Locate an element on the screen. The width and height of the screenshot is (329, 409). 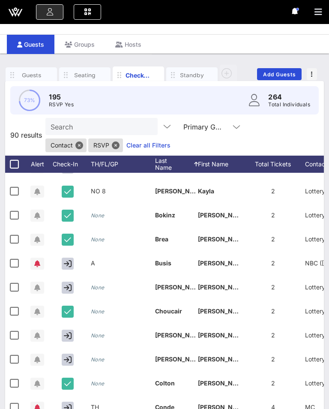
button: Add Guests is located at coordinates (279, 74).